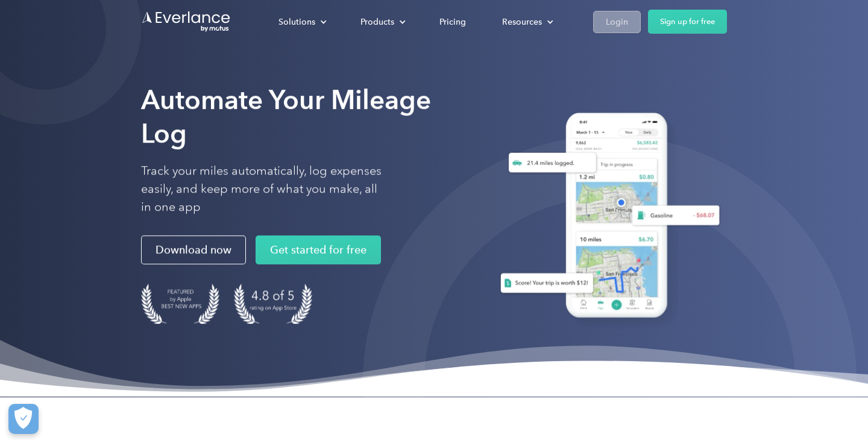 This screenshot has width=868, height=440. Describe the element at coordinates (23, 419) in the screenshot. I see `button: Cookies Settings` at that location.